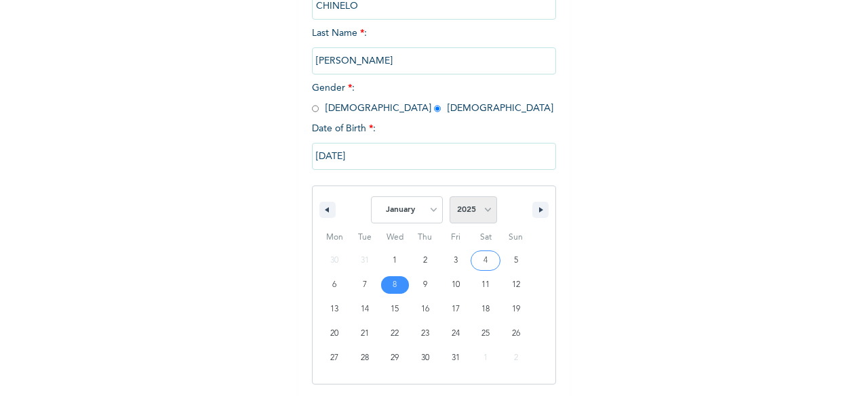 Image resolution: width=868 pixels, height=396 pixels. I want to click on span: 5, so click(516, 261).